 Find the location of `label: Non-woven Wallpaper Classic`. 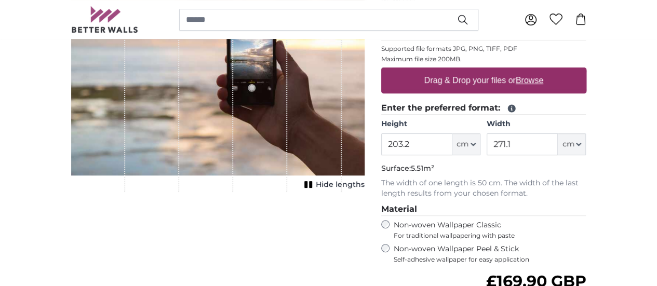

label: Non-woven Wallpaper Classic is located at coordinates (490, 230).